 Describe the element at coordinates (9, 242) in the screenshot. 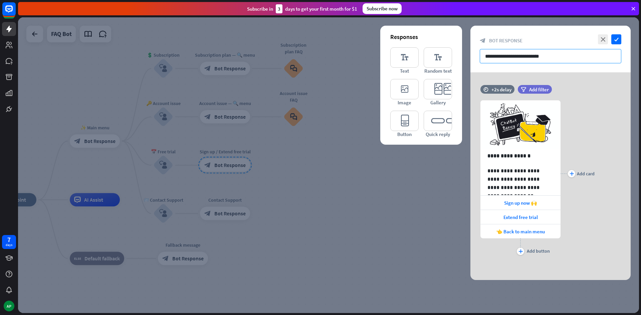

I see `a: 7 days` at that location.